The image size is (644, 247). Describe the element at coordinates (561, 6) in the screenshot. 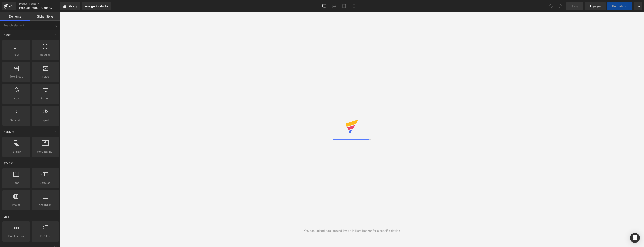

I see `button: Redo` at that location.